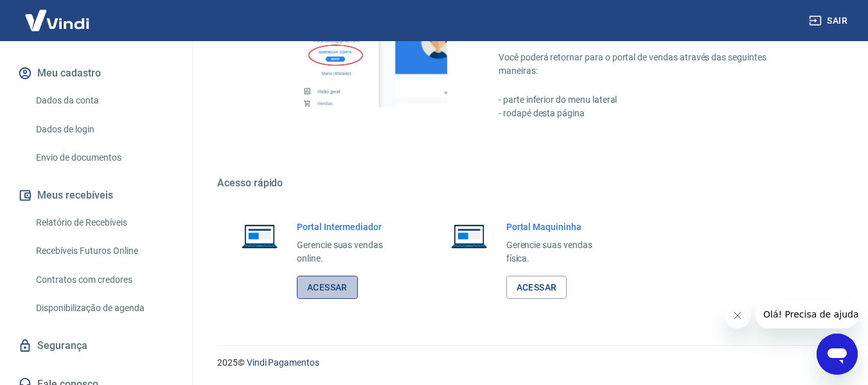 This screenshot has width=868, height=385. Describe the element at coordinates (350, 252) in the screenshot. I see `p: Gerencie suas vendas online.` at that location.